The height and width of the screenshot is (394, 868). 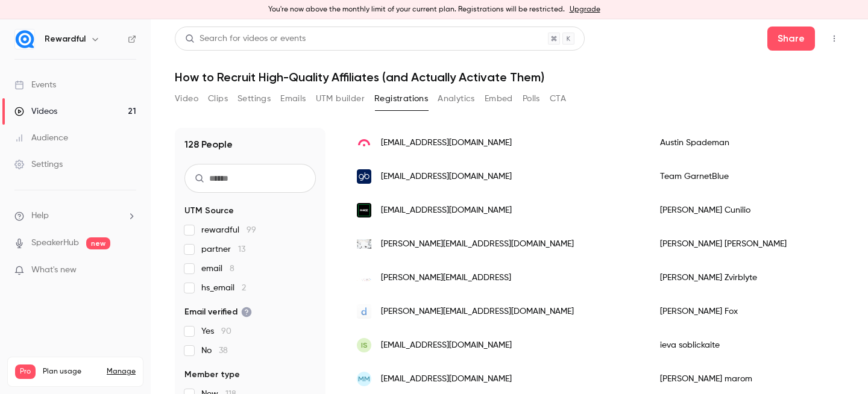 I want to click on div: Videos, so click(x=36, y=111).